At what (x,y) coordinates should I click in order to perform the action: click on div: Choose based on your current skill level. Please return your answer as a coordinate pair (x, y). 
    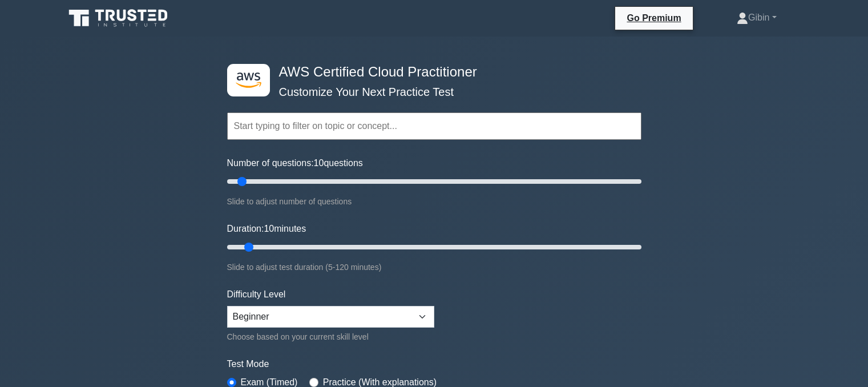
    Looking at the image, I should click on (330, 336).